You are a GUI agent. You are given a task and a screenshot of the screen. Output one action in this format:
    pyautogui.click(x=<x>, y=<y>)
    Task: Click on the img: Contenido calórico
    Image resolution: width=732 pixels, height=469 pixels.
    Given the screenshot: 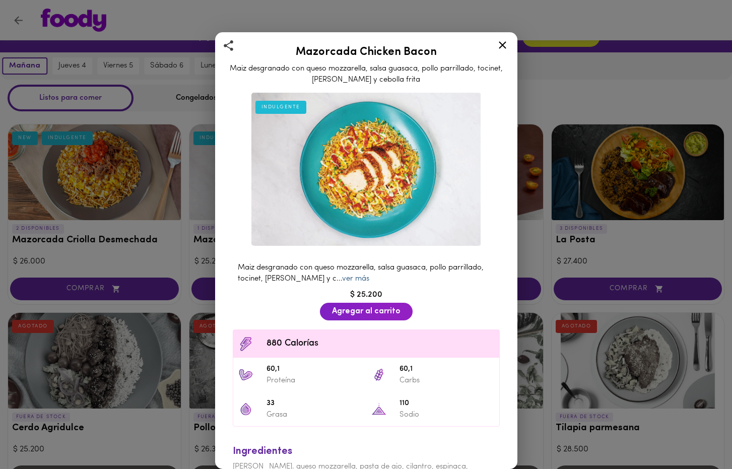 What is the action you would take?
    pyautogui.click(x=246, y=344)
    